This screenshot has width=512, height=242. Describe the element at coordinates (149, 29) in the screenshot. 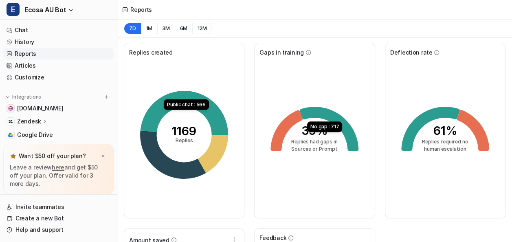

I see `button: 1M` at that location.